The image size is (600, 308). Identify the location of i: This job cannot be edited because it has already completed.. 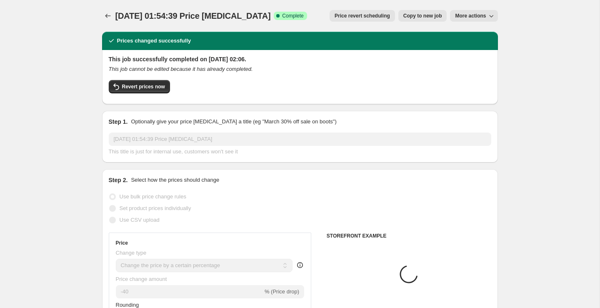
(181, 69).